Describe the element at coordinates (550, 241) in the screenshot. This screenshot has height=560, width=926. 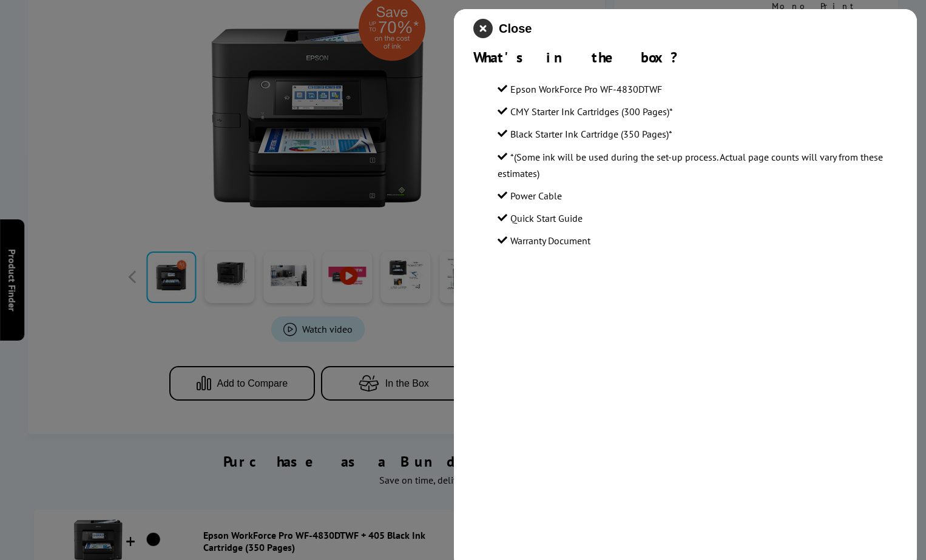
I see `span: Warranty Document` at that location.